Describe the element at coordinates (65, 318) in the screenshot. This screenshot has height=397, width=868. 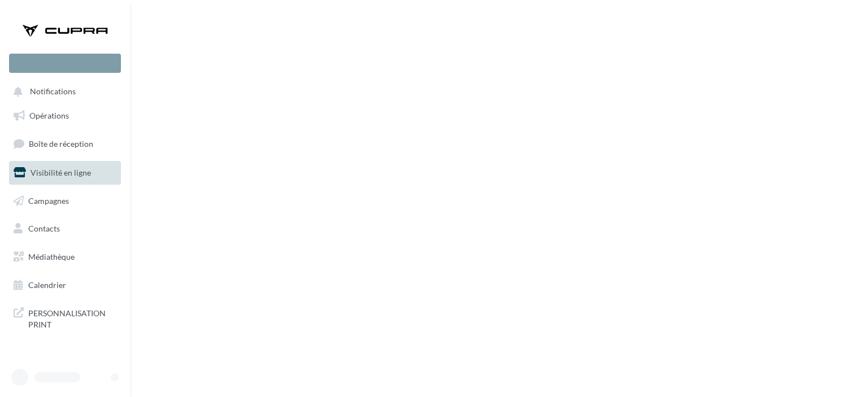
I see `a: PERSONNALISATION PRINT` at that location.